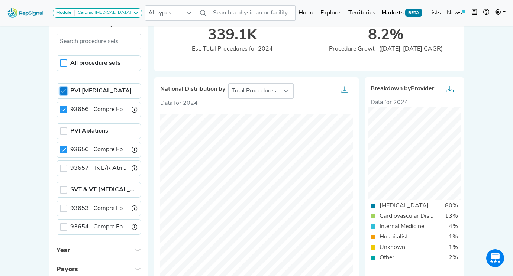  Describe the element at coordinates (164, 13) in the screenshot. I see `span: All types` at that location.